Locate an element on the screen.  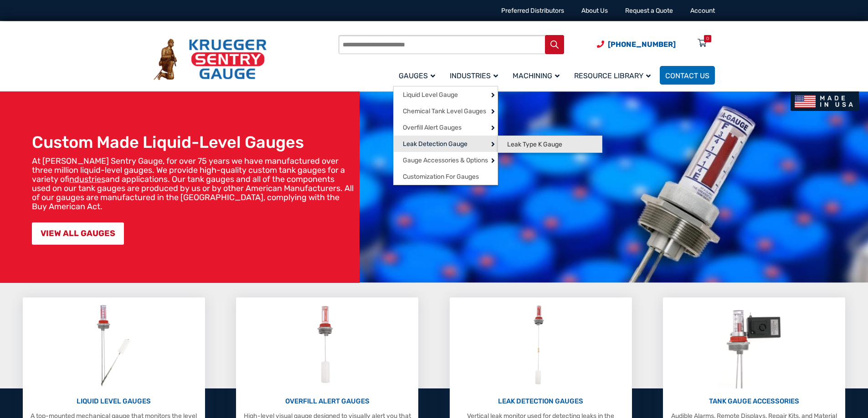
a: Phone Number (920) 434-8860 is located at coordinates (636, 44).